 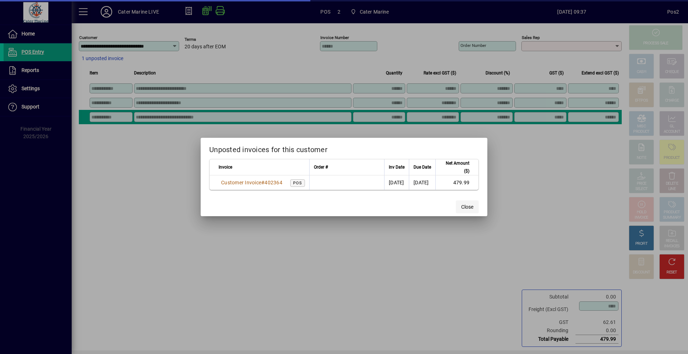 I want to click on span: Due Date, so click(x=422, y=167).